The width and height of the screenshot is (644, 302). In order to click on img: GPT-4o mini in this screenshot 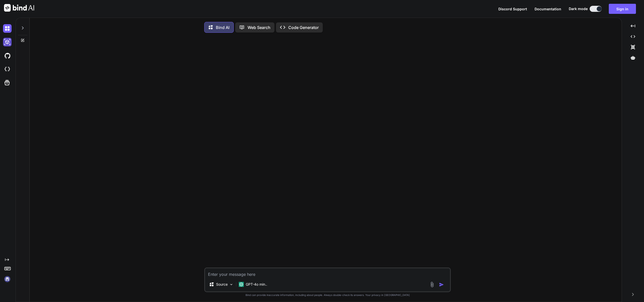, I will do `click(241, 284)`.